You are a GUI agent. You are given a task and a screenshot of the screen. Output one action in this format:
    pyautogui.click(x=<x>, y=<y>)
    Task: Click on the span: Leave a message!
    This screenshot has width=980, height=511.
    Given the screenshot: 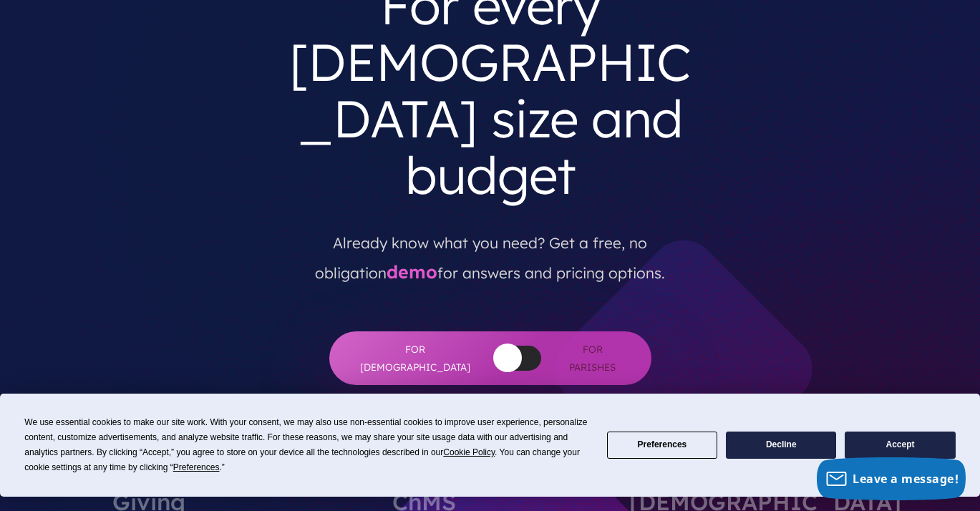 What is the action you would take?
    pyautogui.click(x=906, y=478)
    